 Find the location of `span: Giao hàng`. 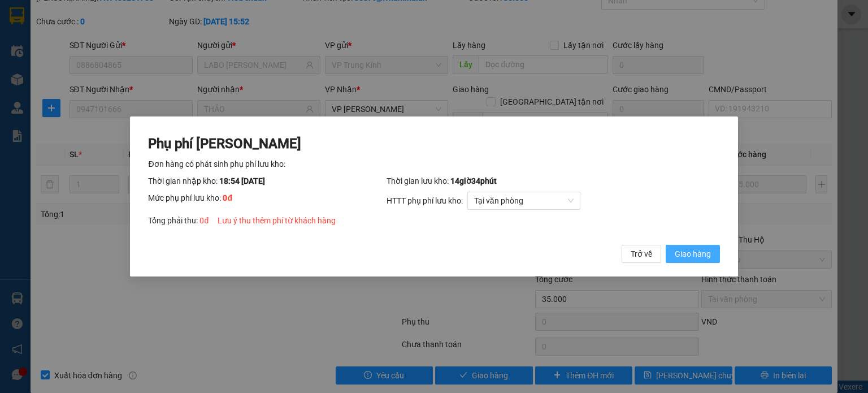

span: Giao hàng is located at coordinates (693, 254).